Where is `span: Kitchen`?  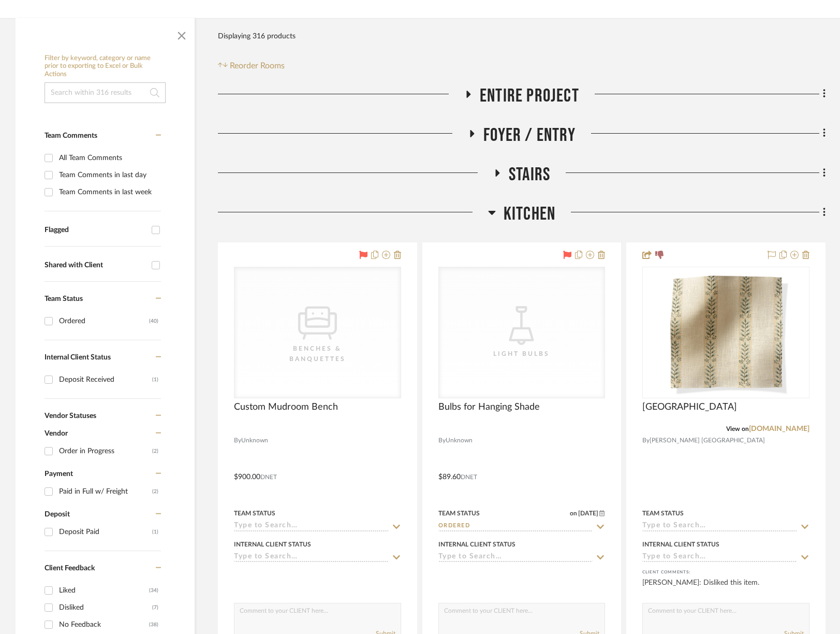 span: Kitchen is located at coordinates (529, 214).